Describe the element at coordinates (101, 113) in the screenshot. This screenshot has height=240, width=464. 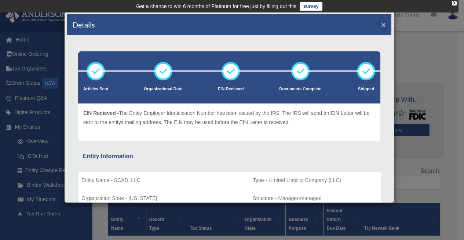
I see `span: EIN Recieved -` at that location.